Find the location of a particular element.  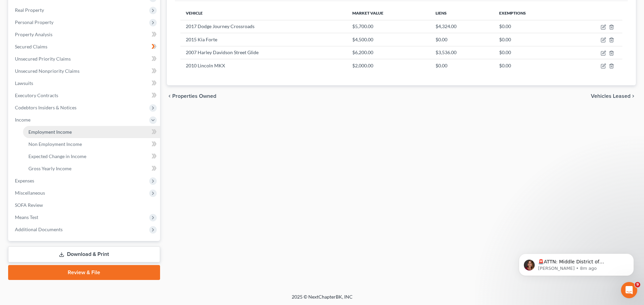

a: SOFA Review is located at coordinates (85, 205).